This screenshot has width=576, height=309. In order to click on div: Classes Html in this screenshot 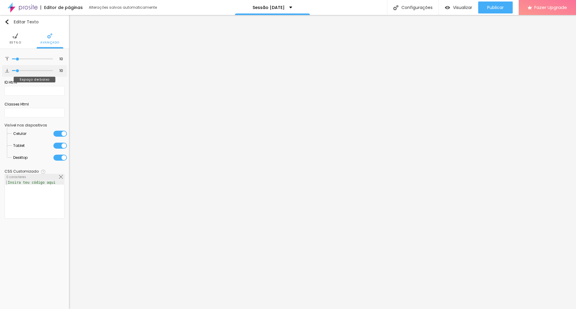, I will do `click(35, 104)`.